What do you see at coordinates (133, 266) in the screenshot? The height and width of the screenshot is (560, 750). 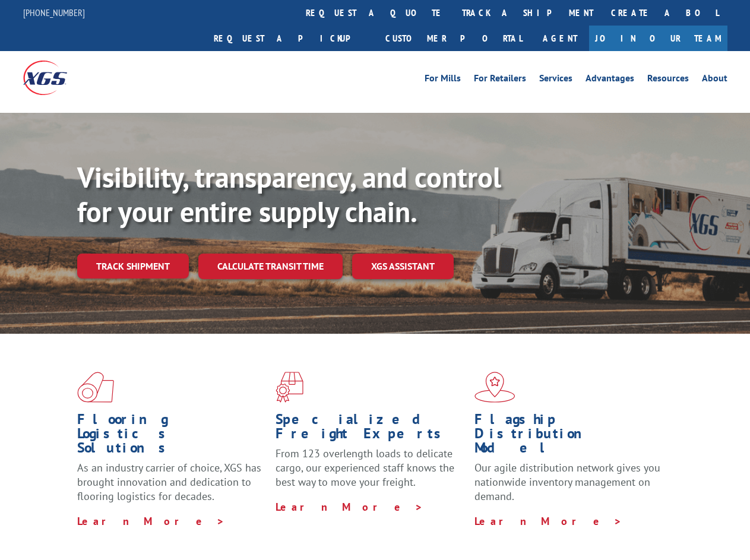 I see `a: Track shipment` at bounding box center [133, 266].